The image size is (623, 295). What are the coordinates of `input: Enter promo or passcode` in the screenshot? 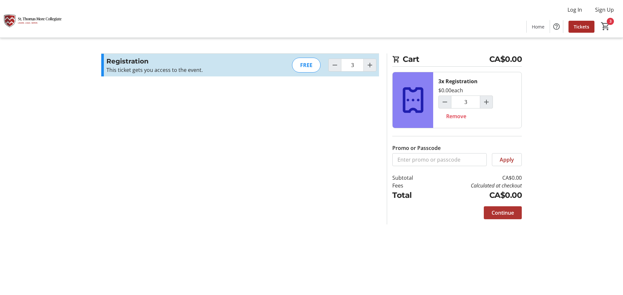 It's located at (439, 160).